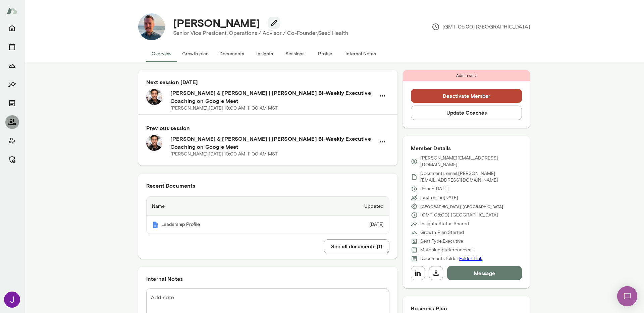 The image size is (644, 313). I want to click on button: Members, so click(12, 122).